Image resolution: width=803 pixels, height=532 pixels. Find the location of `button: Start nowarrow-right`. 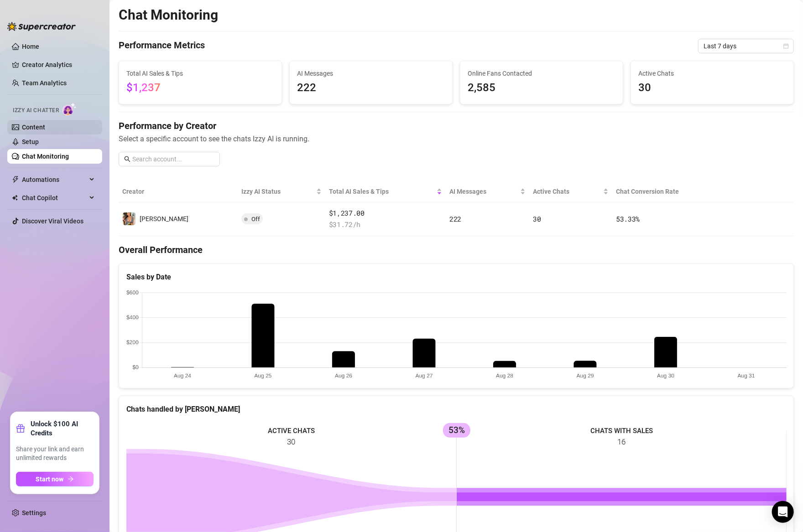

button: Start nowarrow-right is located at coordinates (55, 479).